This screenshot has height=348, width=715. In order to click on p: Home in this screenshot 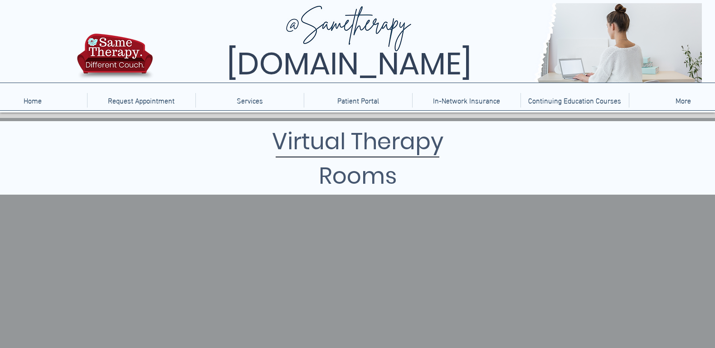, I will do `click(33, 100)`.